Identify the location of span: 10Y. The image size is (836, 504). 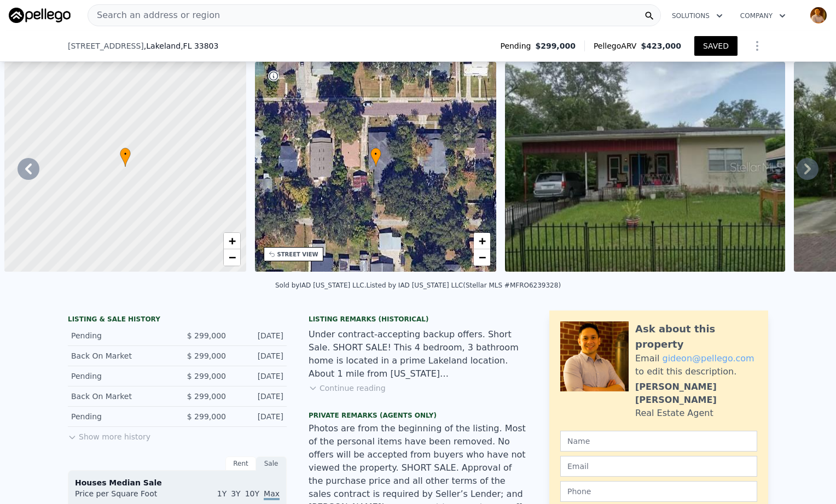
(252, 494).